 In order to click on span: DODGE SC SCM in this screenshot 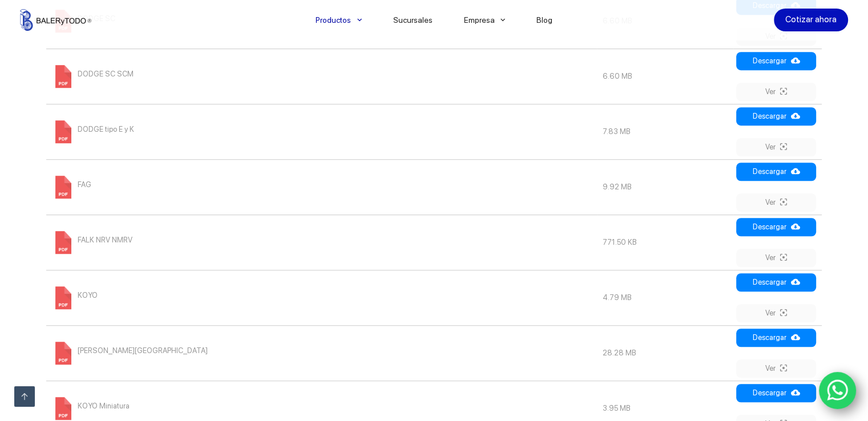, I will do `click(106, 74)`.